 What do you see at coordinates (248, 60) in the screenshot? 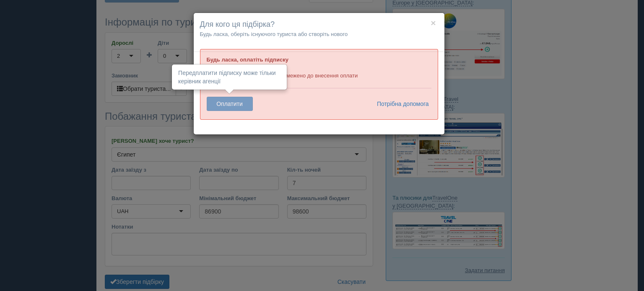
I see `b: Будь ласка, оплатіть підписку` at bounding box center [248, 60].